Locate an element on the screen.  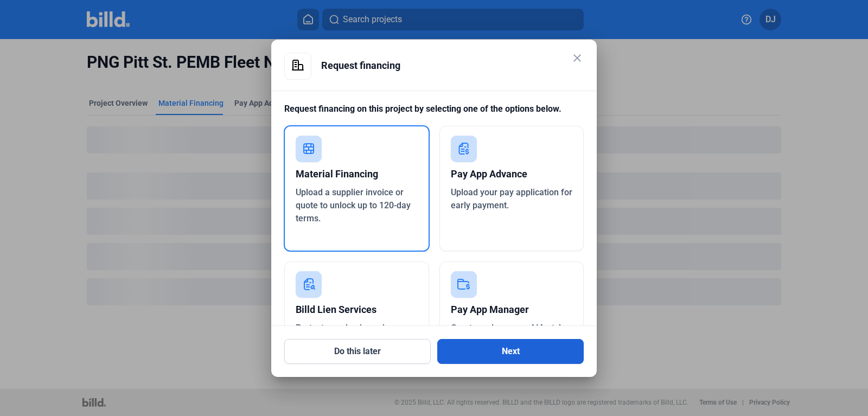
div: Material Financing is located at coordinates (356, 174).